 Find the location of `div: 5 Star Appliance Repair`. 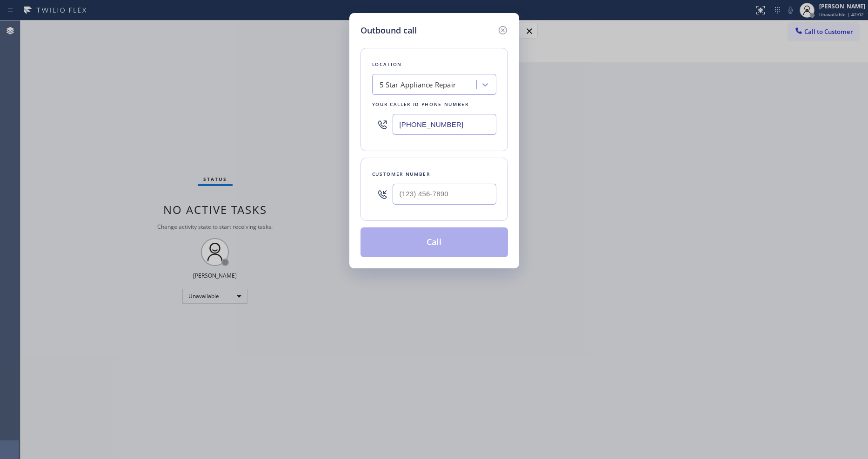

div: 5 Star Appliance Repair is located at coordinates (418, 85).